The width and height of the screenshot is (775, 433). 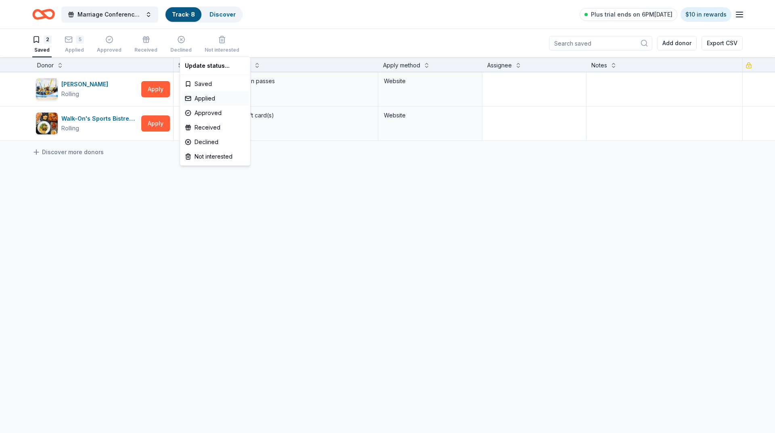 What do you see at coordinates (215, 98) in the screenshot?
I see `div: Applied` at bounding box center [215, 98].